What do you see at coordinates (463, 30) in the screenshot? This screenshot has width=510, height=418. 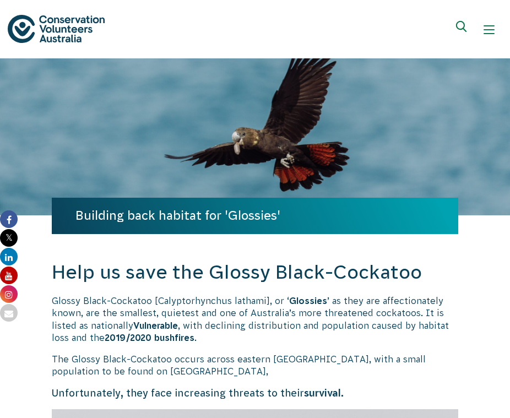 I see `button: Expand search box Close search box` at bounding box center [463, 30].